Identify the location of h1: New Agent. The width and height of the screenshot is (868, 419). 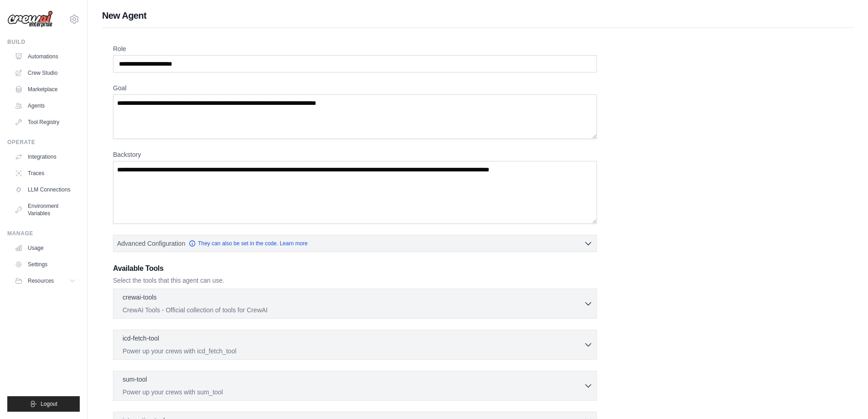
(478, 16).